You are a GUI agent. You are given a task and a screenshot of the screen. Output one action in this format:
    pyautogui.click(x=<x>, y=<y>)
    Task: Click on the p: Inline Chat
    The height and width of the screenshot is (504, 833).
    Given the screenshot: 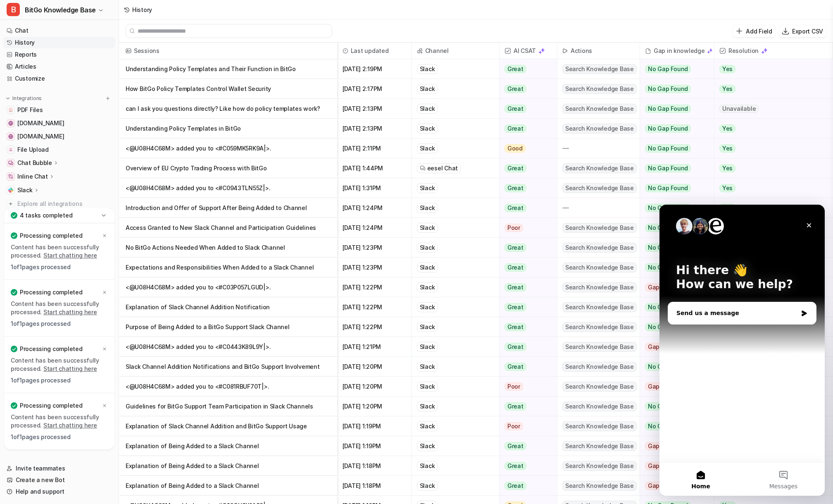 What is the action you would take?
    pyautogui.click(x=33, y=176)
    